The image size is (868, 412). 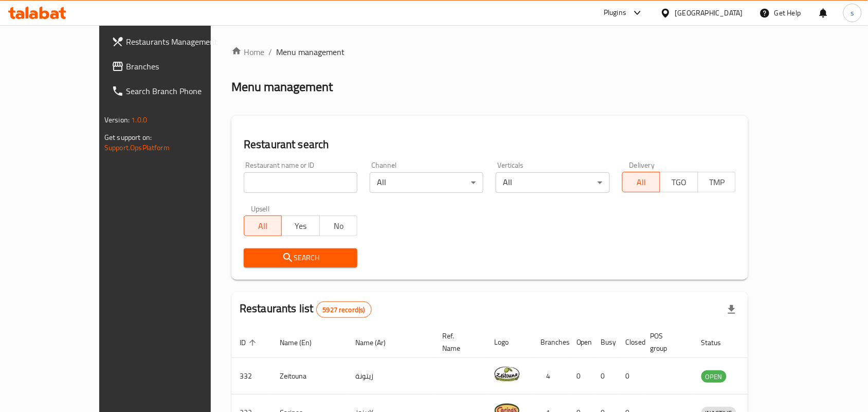 I want to click on span: POS group, so click(x=666, y=342).